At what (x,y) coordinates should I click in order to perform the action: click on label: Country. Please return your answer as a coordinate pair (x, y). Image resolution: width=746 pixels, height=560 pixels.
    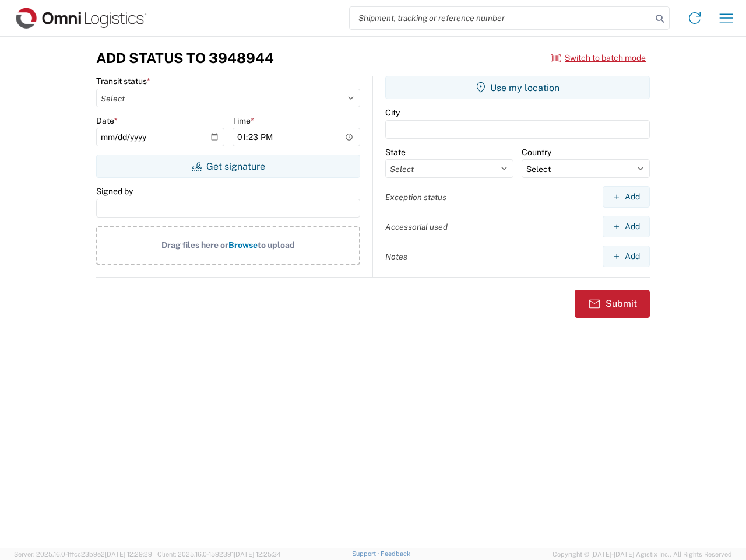
    Looking at the image, I should click on (536, 152).